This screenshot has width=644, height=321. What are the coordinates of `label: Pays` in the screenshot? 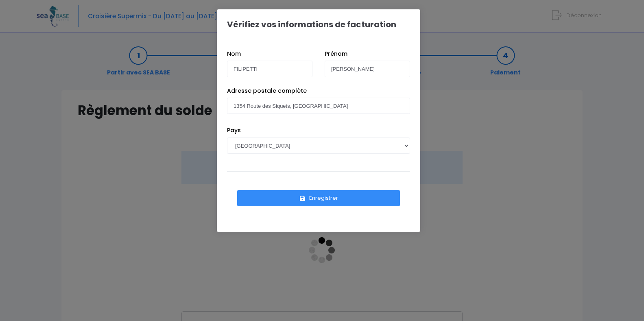 It's located at (234, 130).